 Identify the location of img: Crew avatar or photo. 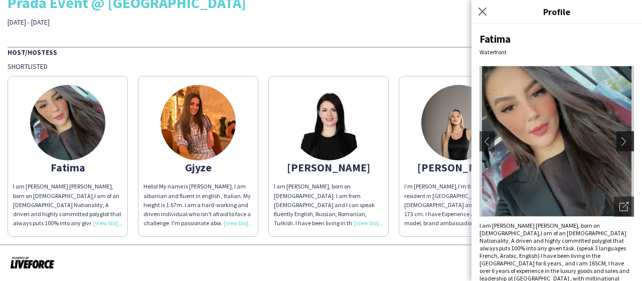
(557, 141).